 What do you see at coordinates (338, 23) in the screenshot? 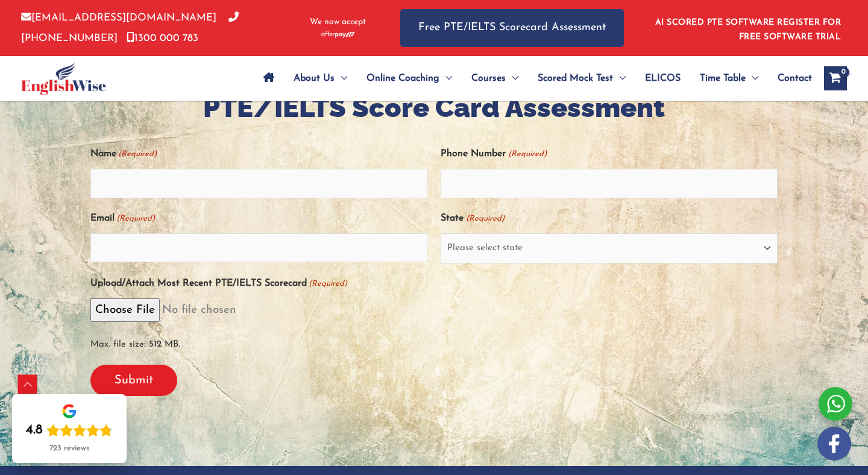
I see `span: We now accept` at bounding box center [338, 23].